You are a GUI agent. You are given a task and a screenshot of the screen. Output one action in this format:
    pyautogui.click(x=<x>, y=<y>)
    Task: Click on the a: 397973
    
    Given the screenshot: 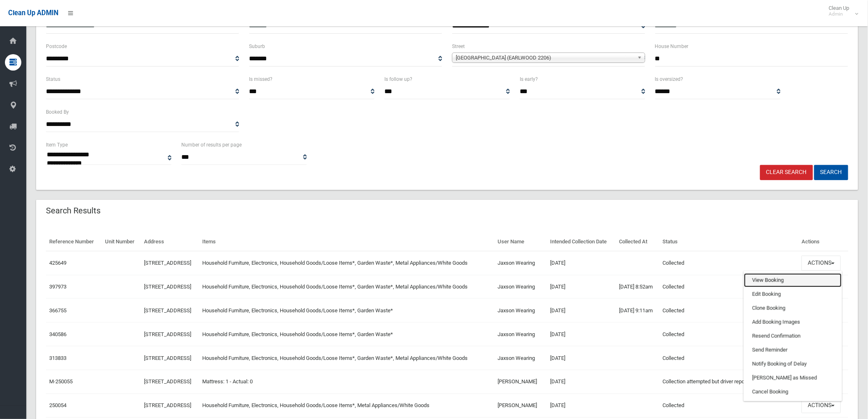 What is the action you would take?
    pyautogui.click(x=58, y=286)
    